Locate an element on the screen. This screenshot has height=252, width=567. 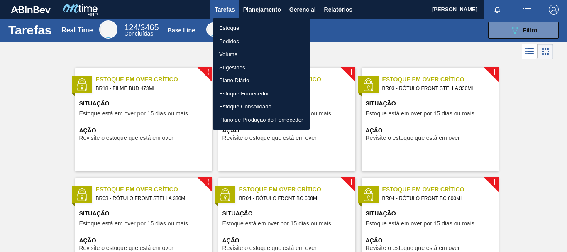
a: Volume is located at coordinates (261, 54).